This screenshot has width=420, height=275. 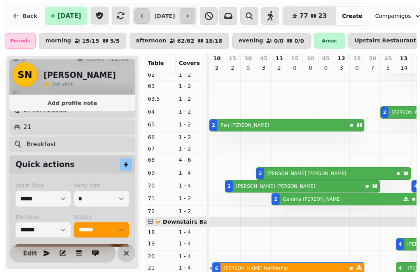 What do you see at coordinates (160, 112) in the screenshot?
I see `p: 64` at bounding box center [160, 112].